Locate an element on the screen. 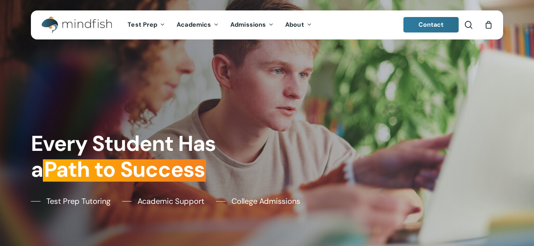 Image resolution: width=534 pixels, height=246 pixels. a: Admissions is located at coordinates (252, 25).